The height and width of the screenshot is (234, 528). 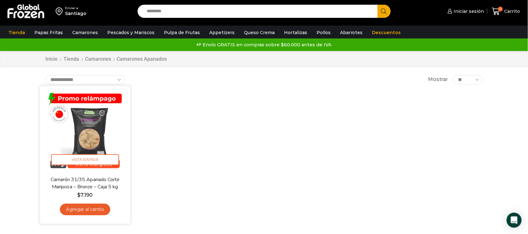 What do you see at coordinates (259, 33) in the screenshot?
I see `a: Queso Crema` at bounding box center [259, 33].